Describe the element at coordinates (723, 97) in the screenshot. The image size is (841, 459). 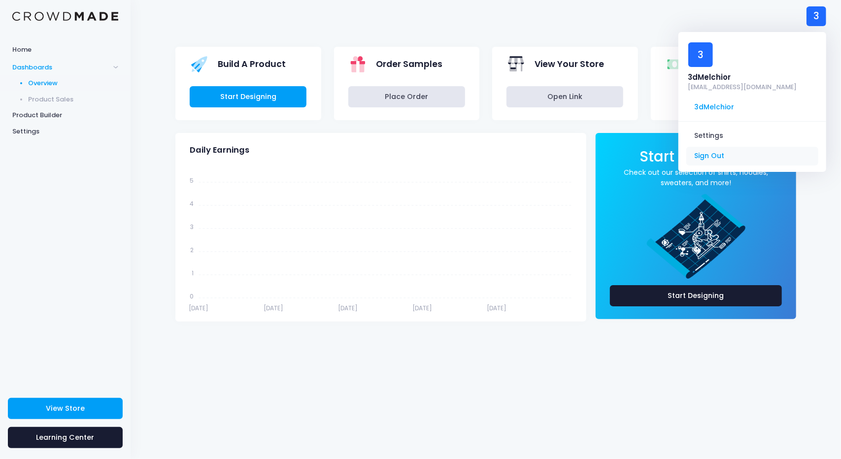
I see `button: Done!` at that location.